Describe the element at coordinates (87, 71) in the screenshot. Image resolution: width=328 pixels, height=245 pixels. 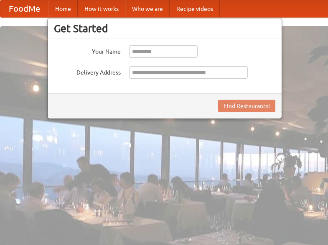
I see `label: Delivery Address` at that location.